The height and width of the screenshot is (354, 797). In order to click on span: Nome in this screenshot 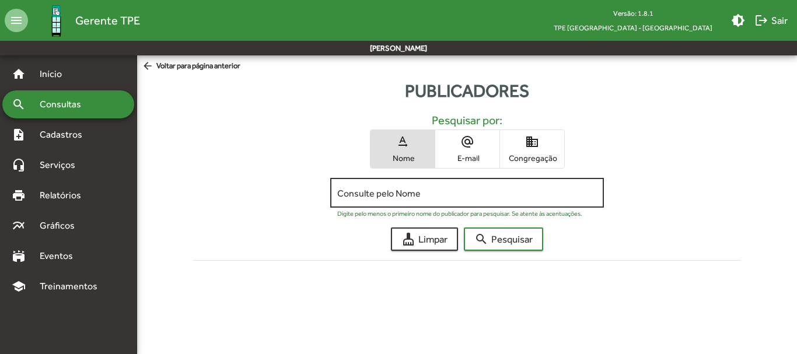, I will do `click(403, 158)`.